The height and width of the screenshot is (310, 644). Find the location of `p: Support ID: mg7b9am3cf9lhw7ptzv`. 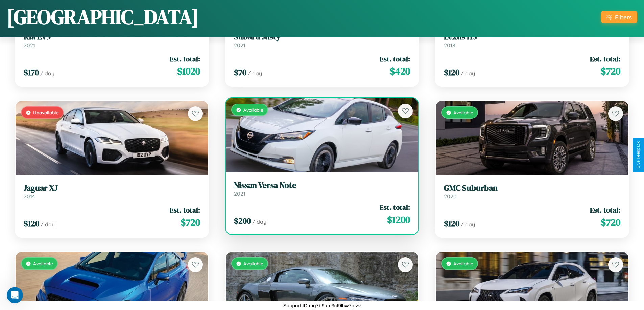

p: Support ID: mg7b9am3cf9lhw7ptzv is located at coordinates (322, 306).